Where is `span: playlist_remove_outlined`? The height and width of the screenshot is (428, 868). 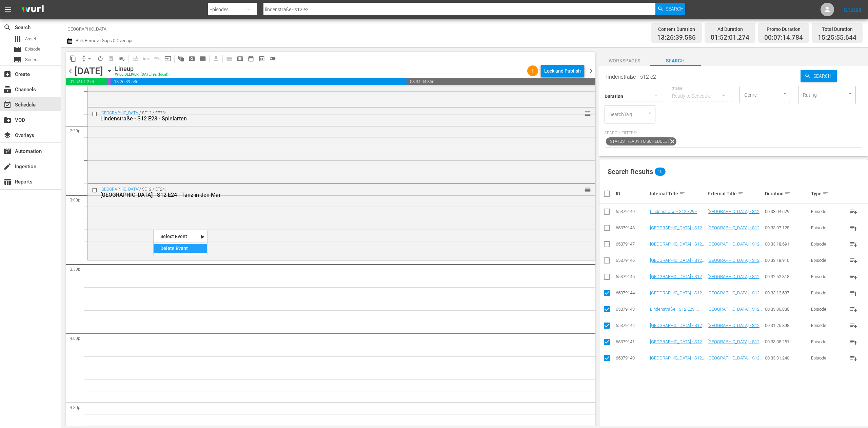 span: playlist_remove_outlined is located at coordinates (122, 59).